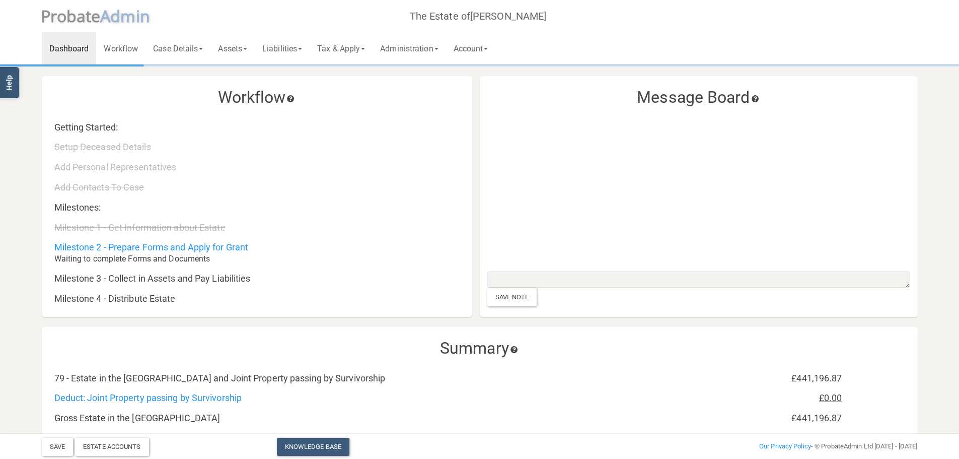 This screenshot has height=459, width=959. What do you see at coordinates (785, 446) in the screenshot?
I see `a: Our Privacy Policy` at bounding box center [785, 446].